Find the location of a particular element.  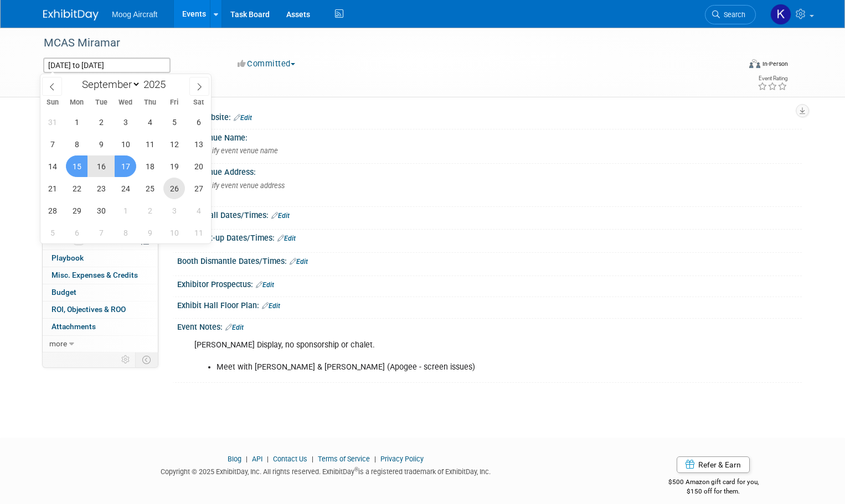

span: September 19, 2025 is located at coordinates (174, 166).